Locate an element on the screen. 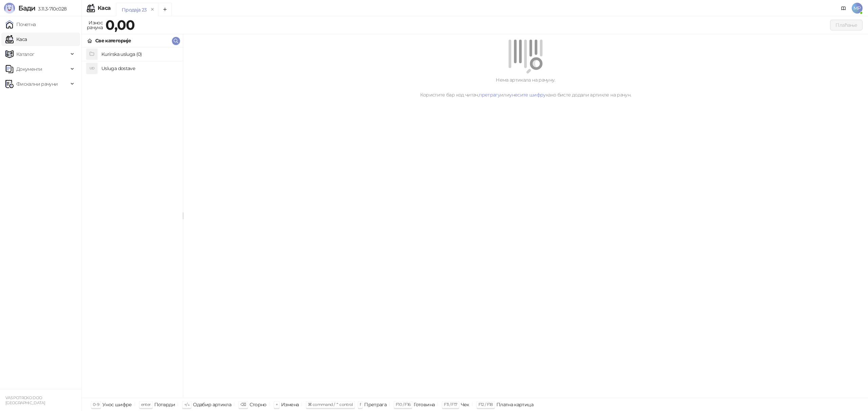 Image resolution: width=868 pixels, height=411 pixels. span: F12 / F18 is located at coordinates (485, 405).